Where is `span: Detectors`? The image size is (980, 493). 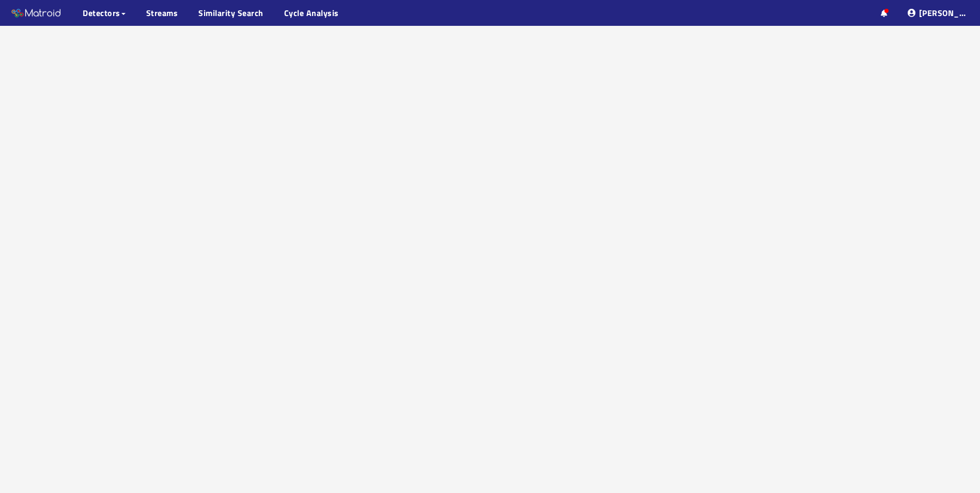
span: Detectors is located at coordinates (101, 13).